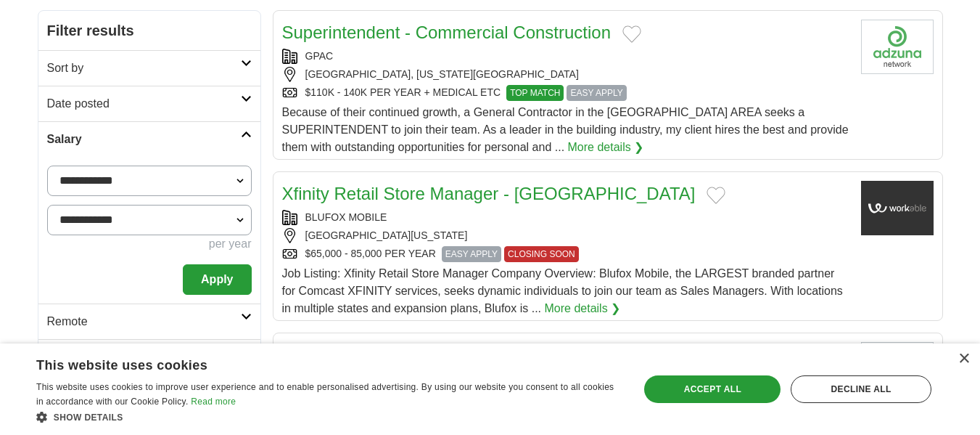 Image resolution: width=980 pixels, height=435 pixels. I want to click on div: BLUFOX MOBILE, so click(566, 217).